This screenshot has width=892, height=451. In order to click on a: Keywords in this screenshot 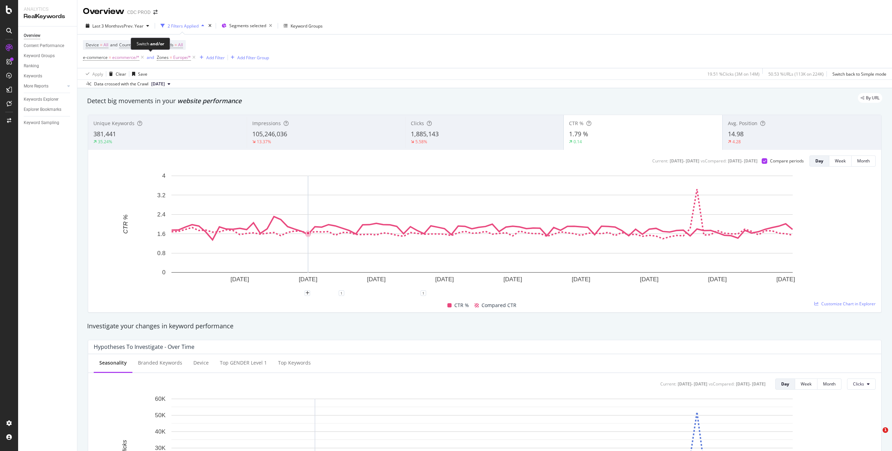, I will do `click(48, 76)`.